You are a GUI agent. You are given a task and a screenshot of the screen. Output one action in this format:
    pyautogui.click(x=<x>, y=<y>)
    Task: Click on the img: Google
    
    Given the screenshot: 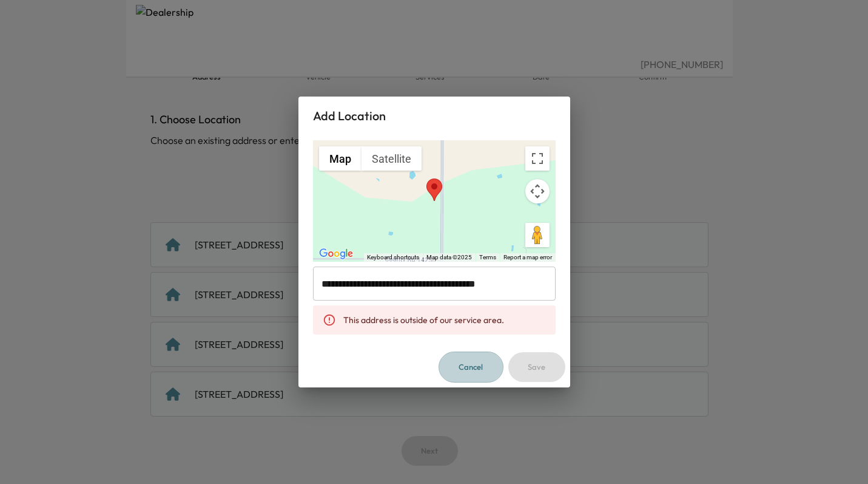 What is the action you would take?
    pyautogui.click(x=336, y=254)
    